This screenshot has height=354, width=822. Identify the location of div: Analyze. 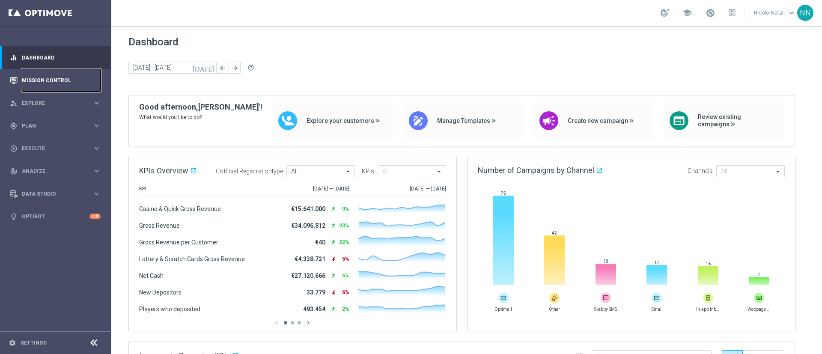
(51, 171).